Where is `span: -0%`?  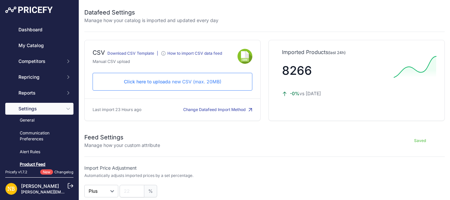 span: -0% is located at coordinates (295, 93).